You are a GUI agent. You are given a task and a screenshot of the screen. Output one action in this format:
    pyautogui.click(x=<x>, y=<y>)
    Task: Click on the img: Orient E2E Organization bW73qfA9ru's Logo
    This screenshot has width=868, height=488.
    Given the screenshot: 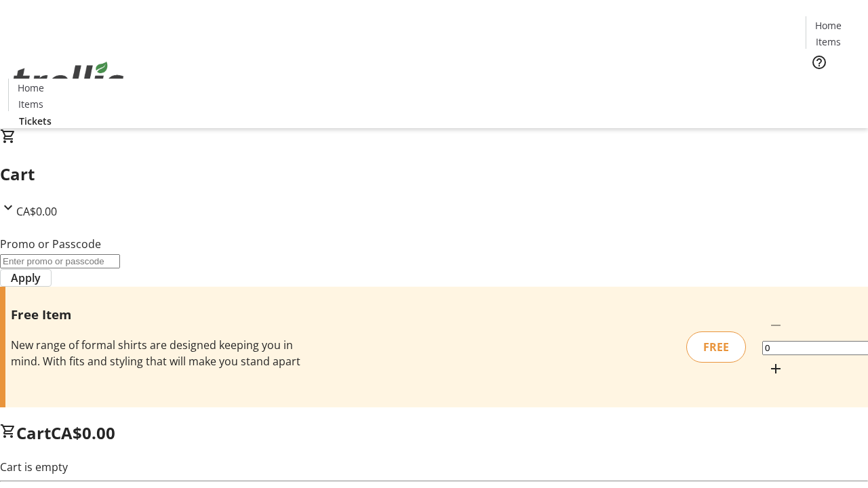 What is the action you would take?
    pyautogui.click(x=68, y=80)
    